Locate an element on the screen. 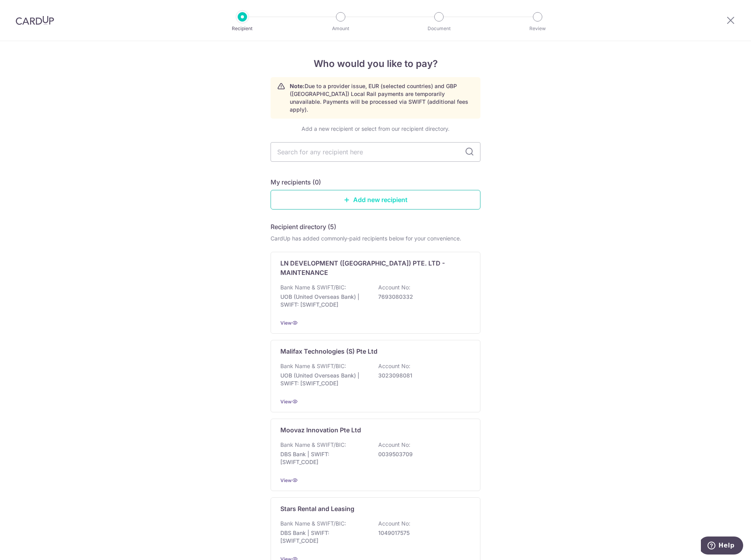 This screenshot has height=560, width=751. h5: Recipient directory (5) is located at coordinates (303, 226).